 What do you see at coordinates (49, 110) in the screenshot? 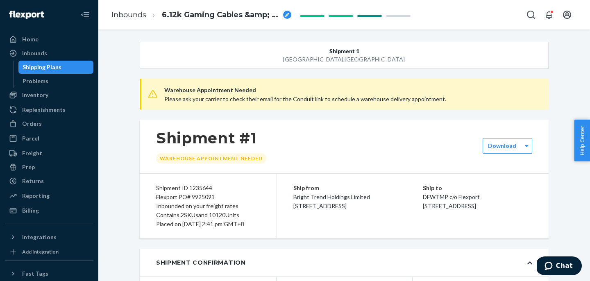
I see `a: Replenishments` at bounding box center [49, 110].